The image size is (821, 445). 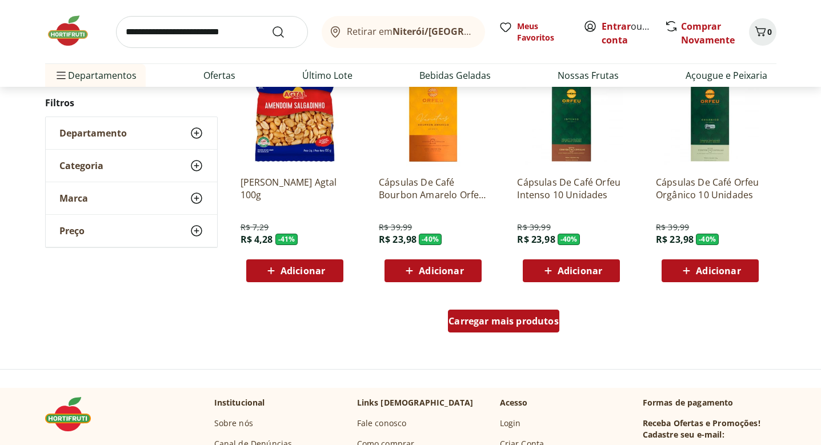 I want to click on span: Meus Favoritos, so click(x=544, y=32).